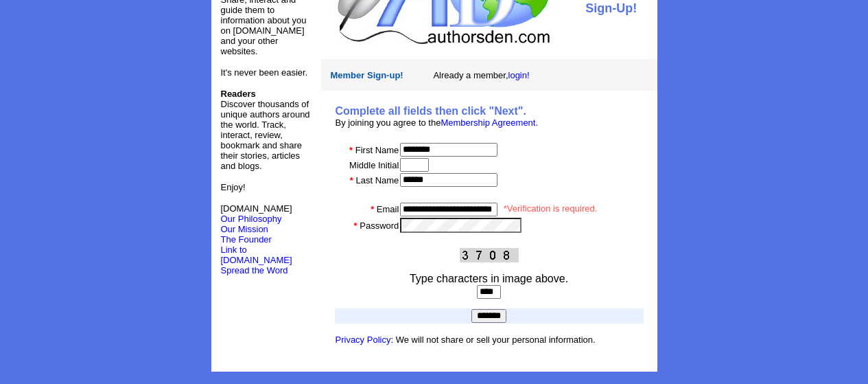 The width and height of the screenshot is (868, 384). What do you see at coordinates (466, 339) in the screenshot?
I see `font: : We will not share or sell your personal information.` at bounding box center [466, 339].